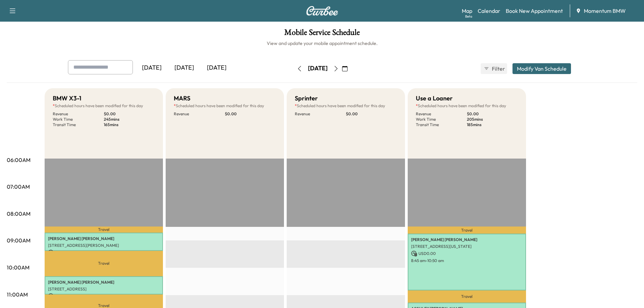  What do you see at coordinates (492, 125) in the screenshot?
I see `p: 185 mins` at bounding box center [492, 125].